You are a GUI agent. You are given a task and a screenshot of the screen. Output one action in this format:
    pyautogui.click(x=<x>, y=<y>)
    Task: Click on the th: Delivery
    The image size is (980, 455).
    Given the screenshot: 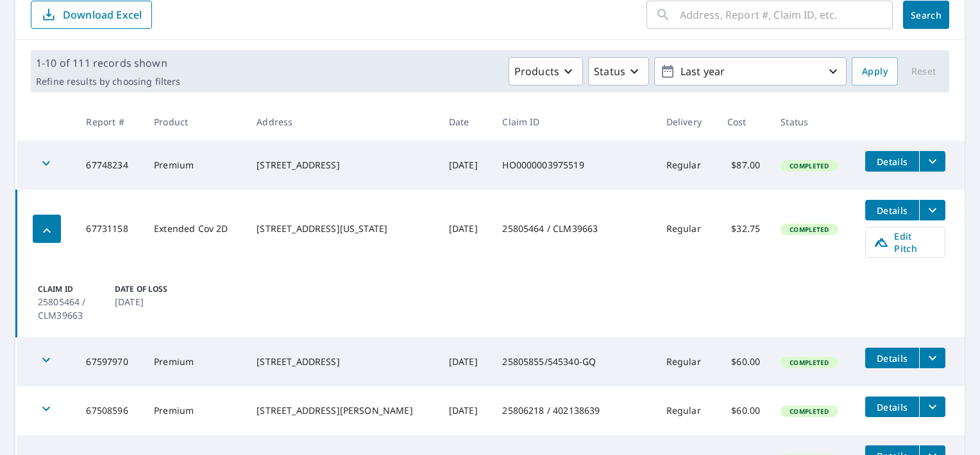 What is the action you would take?
    pyautogui.click(x=687, y=121)
    